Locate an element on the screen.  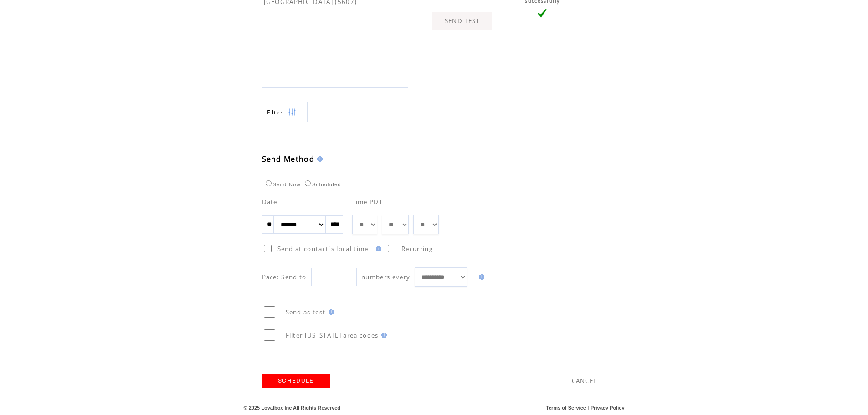
a: SCHEDULE is located at coordinates (296, 381).